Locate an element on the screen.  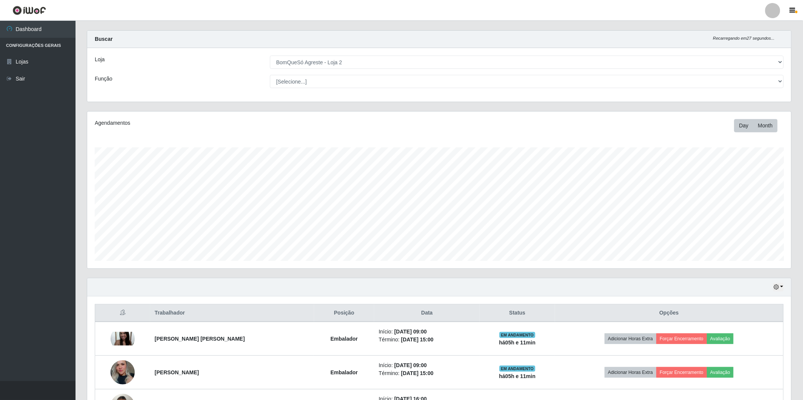
th: Data is located at coordinates (427, 313).